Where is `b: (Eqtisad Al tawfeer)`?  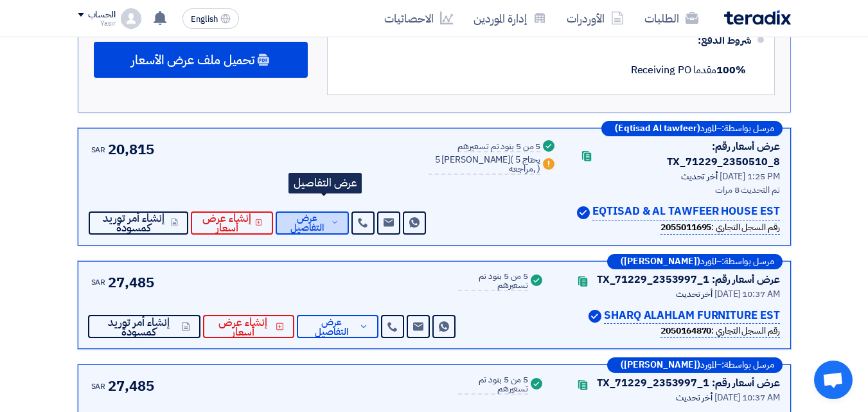 b: (Eqtisad Al tawfeer) is located at coordinates (657, 128).